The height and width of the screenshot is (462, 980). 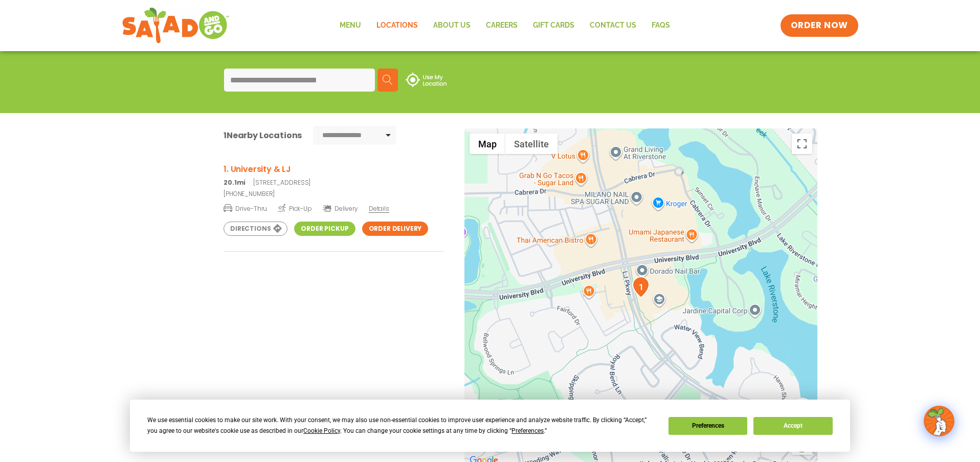 I want to click on img: use-location.svg, so click(x=426, y=80).